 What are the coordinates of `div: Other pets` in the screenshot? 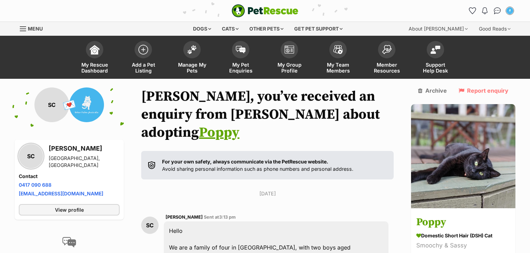 It's located at (266, 29).